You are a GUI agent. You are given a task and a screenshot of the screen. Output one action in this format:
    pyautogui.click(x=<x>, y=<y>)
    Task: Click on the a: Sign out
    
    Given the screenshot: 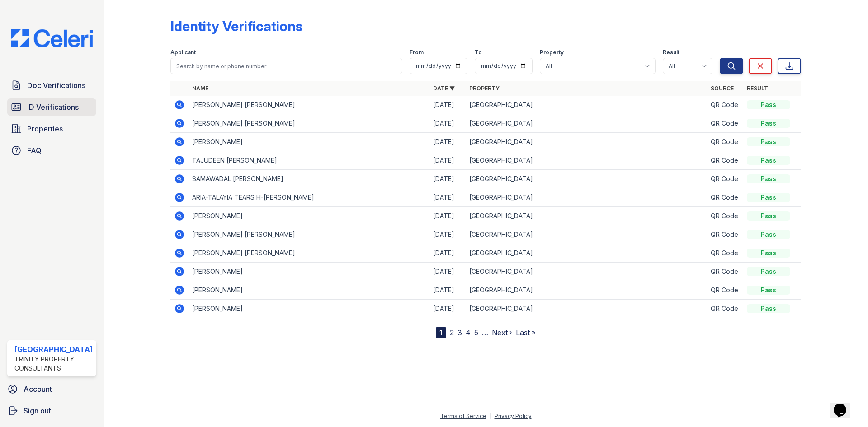 What is the action you would take?
    pyautogui.click(x=51, y=410)
    